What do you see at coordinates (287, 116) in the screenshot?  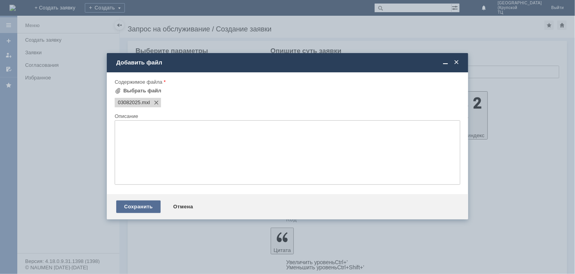 I see `div: Описание` at bounding box center [287, 116].